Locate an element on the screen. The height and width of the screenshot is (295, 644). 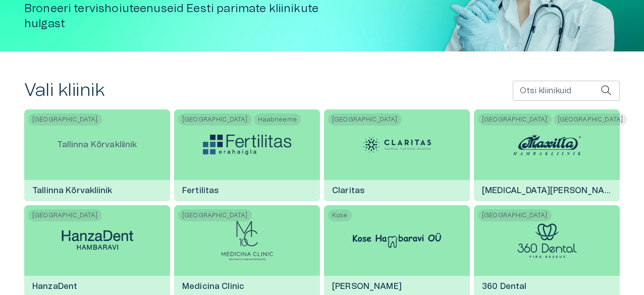
img: HanzaDent logo is located at coordinates (97, 241).